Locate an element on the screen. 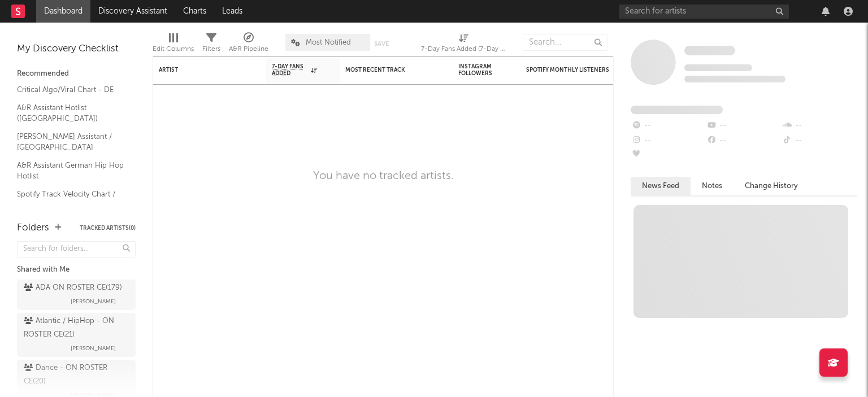  div: Most Recent Track is located at coordinates (388, 70).